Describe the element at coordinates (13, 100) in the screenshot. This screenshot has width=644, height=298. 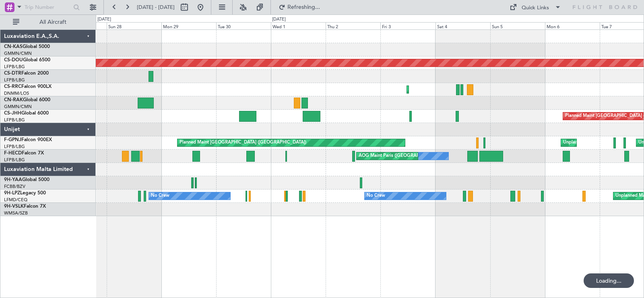
I see `span: CN-RAK` at that location.